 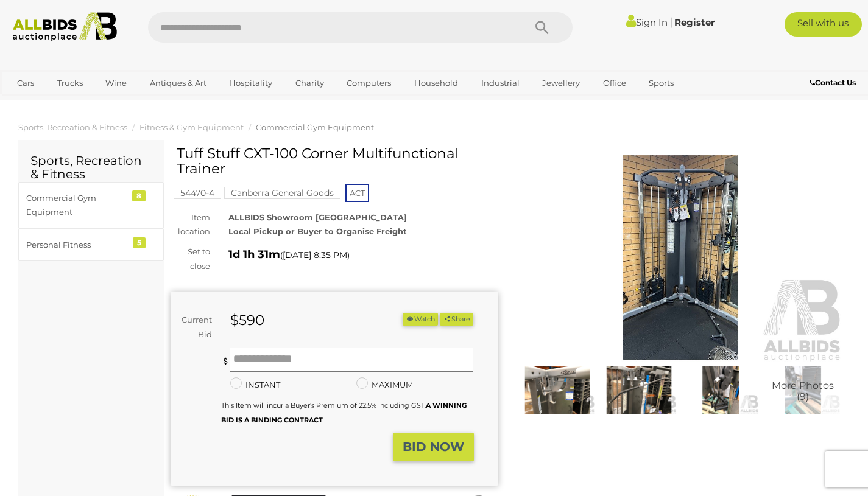 What do you see at coordinates (139, 243) in the screenshot?
I see `div: 5` at bounding box center [139, 243].